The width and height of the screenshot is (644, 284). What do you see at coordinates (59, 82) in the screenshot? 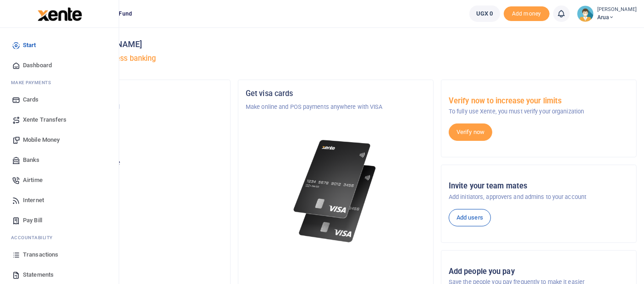
I see `li: M` at bounding box center [59, 82].